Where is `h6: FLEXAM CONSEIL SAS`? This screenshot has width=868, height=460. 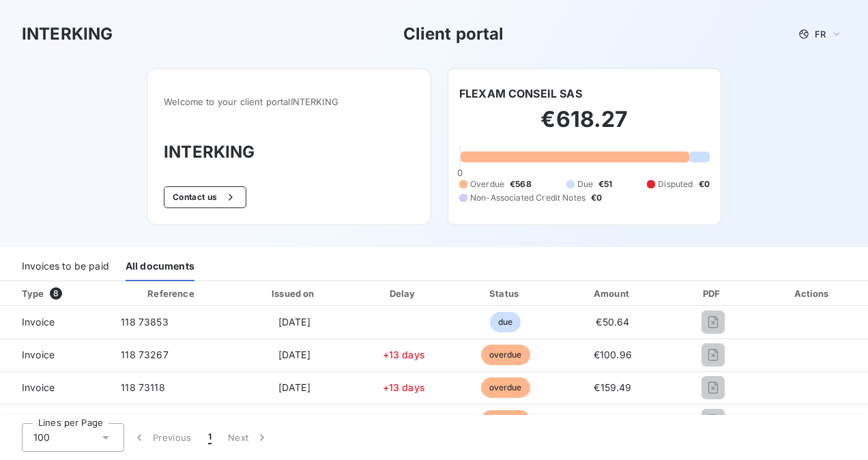 h6: FLEXAM CONSEIL SAS is located at coordinates (521, 94).